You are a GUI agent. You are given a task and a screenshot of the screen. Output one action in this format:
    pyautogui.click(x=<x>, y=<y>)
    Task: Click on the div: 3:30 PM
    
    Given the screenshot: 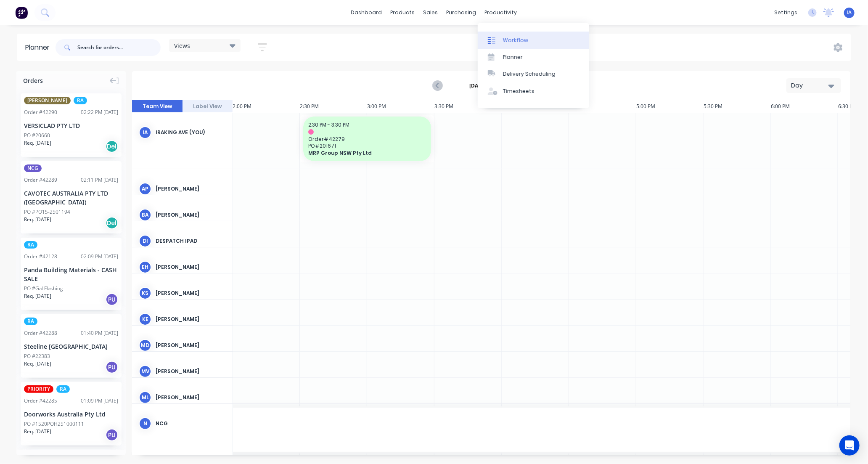 What is the action you would take?
    pyautogui.click(x=468, y=107)
    